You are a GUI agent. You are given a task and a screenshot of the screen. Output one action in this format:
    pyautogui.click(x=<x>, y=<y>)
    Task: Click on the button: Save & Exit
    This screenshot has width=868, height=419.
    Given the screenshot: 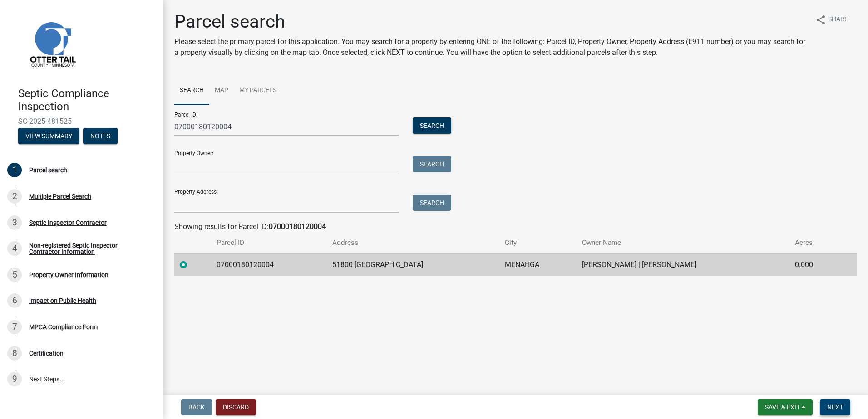 What is the action you would take?
    pyautogui.click(x=785, y=408)
    